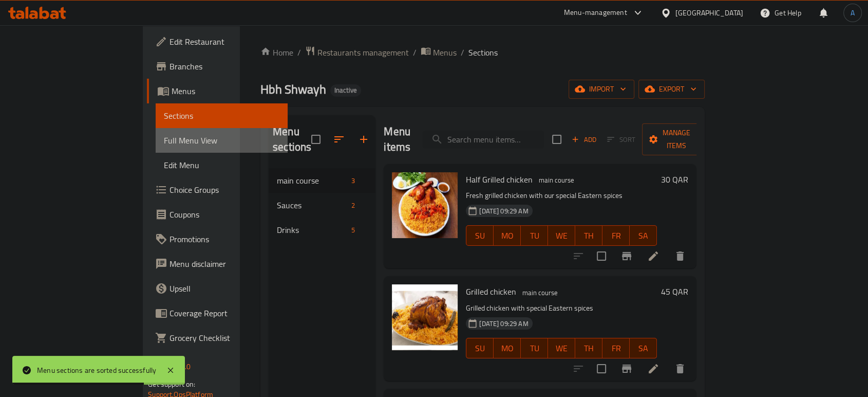  Describe the element at coordinates (364, 140) in the screenshot. I see `button: Add section` at that location.